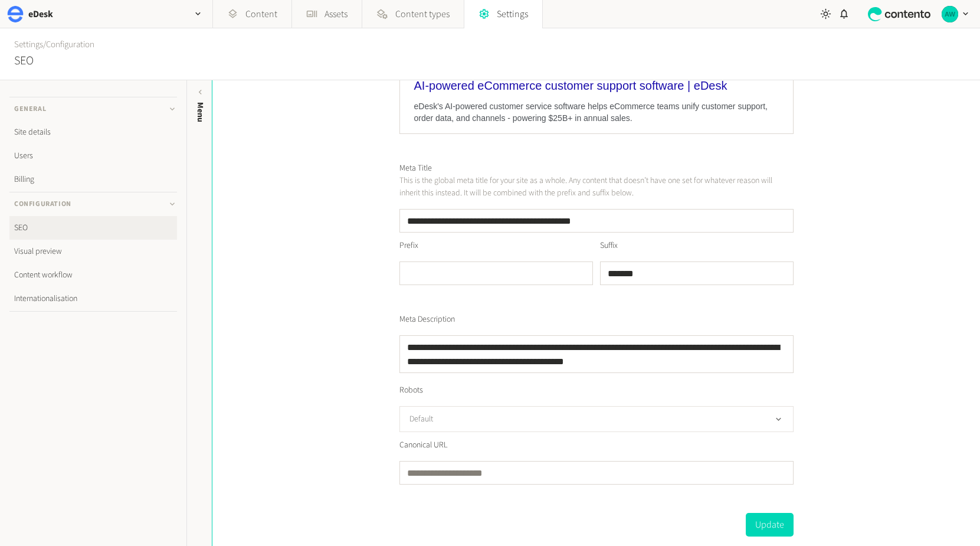 The height and width of the screenshot is (546, 980). I want to click on a: SEO, so click(93, 228).